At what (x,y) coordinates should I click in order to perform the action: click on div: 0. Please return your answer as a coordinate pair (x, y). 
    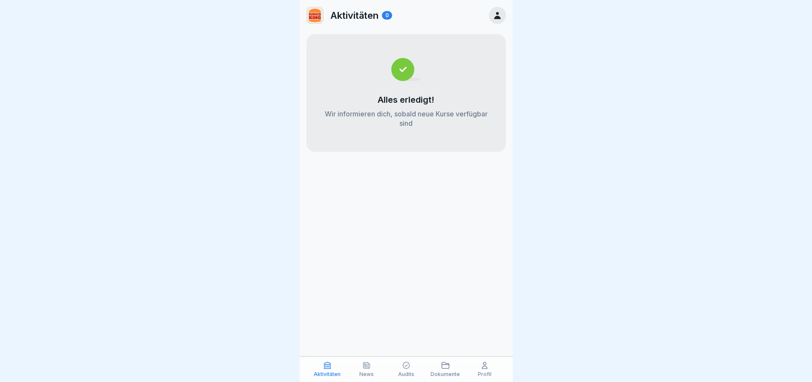
    Looking at the image, I should click on (387, 15).